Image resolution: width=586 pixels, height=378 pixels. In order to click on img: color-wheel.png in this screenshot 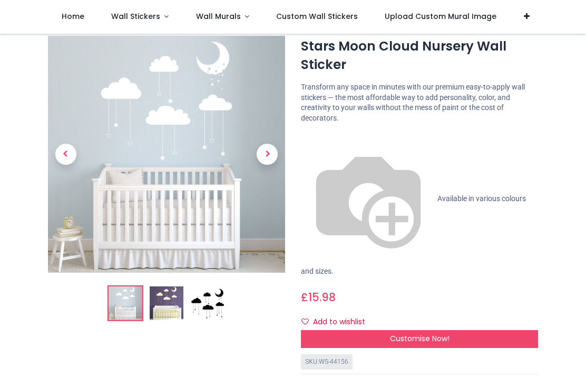, I will do `click(368, 199)`.